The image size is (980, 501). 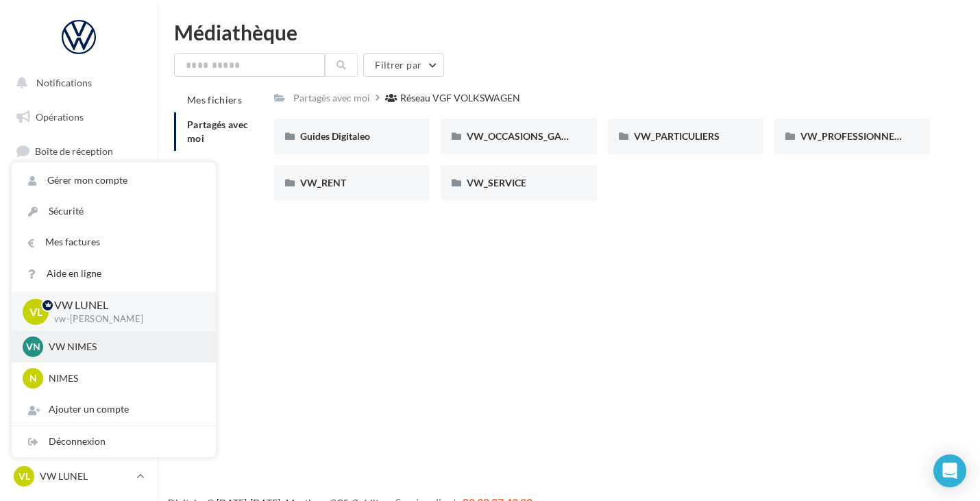 What do you see at coordinates (79, 362) in the screenshot?
I see `a: PLV et print personnalisable` at bounding box center [79, 362].